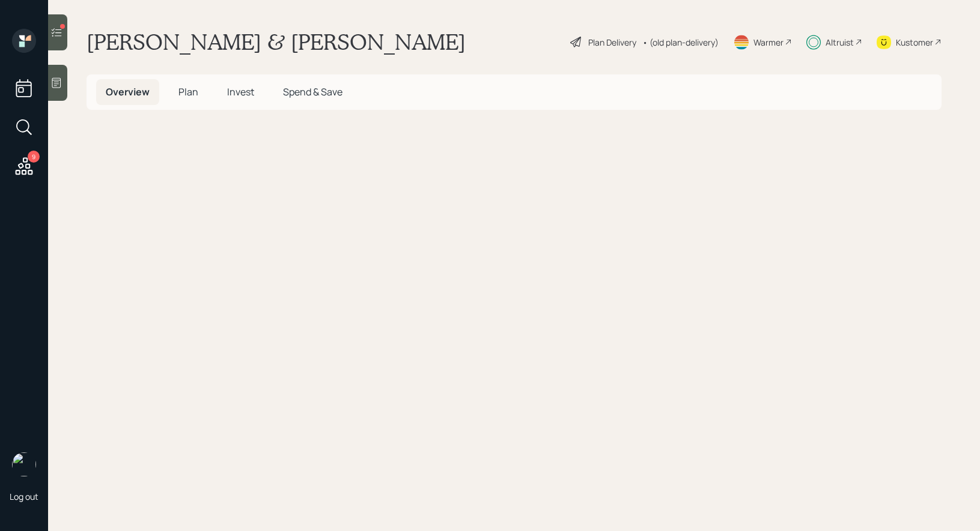 The height and width of the screenshot is (531, 980). What do you see at coordinates (24, 496) in the screenshot?
I see `div: Log out` at bounding box center [24, 496].